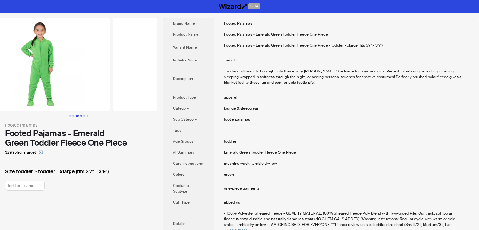  What do you see at coordinates (70, 116) in the screenshot?
I see `button: Go to slide 1` at bounding box center [70, 116].